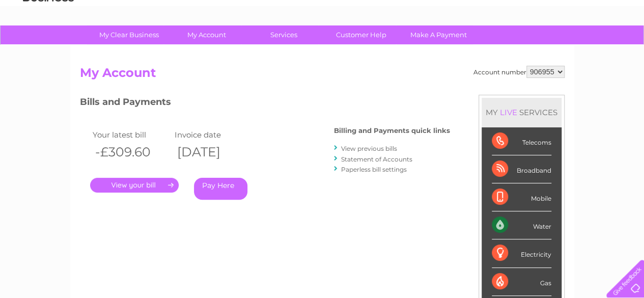 This screenshot has width=644, height=298. What do you see at coordinates (521, 169) in the screenshot?
I see `div: Broadband` at bounding box center [521, 169].